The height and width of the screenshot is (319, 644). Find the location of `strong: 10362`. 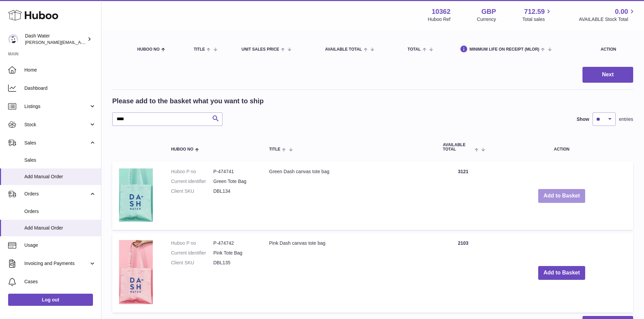

strong: 10362 is located at coordinates (441, 11).